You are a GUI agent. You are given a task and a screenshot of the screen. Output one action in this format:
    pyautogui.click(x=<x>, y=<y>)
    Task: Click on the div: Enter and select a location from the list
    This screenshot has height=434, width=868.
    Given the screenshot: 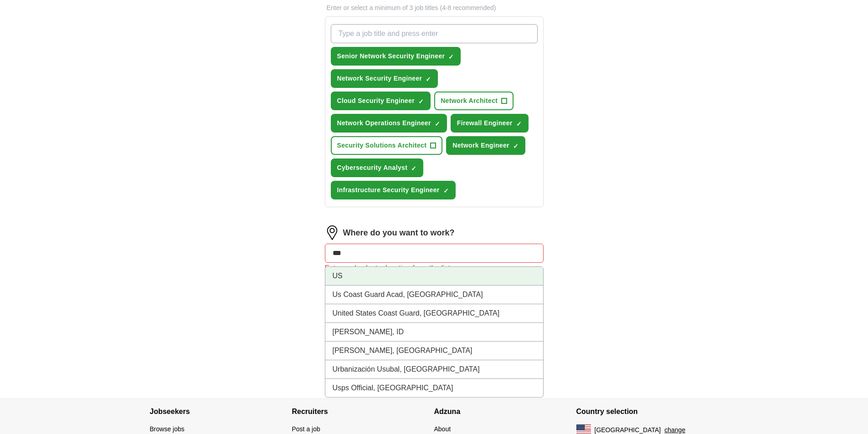 What is the action you would take?
    pyautogui.click(x=434, y=268)
    